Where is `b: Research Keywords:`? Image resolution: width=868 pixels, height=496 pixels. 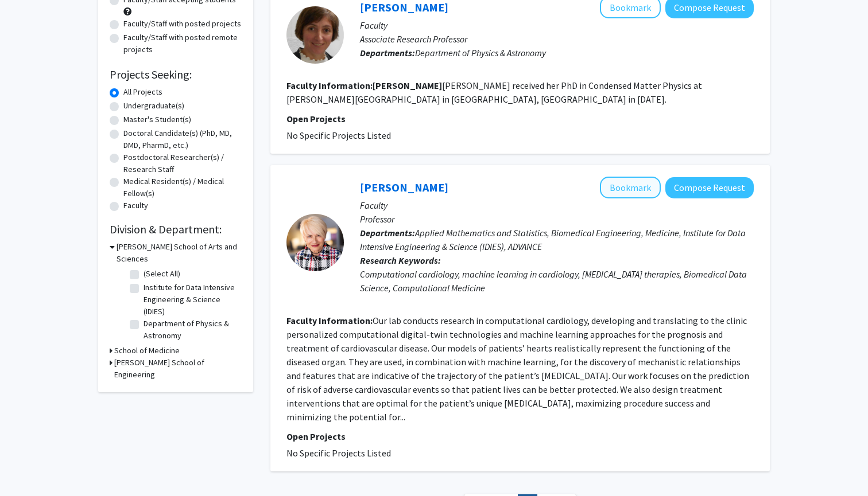
b: Research Keywords: is located at coordinates (400, 260).